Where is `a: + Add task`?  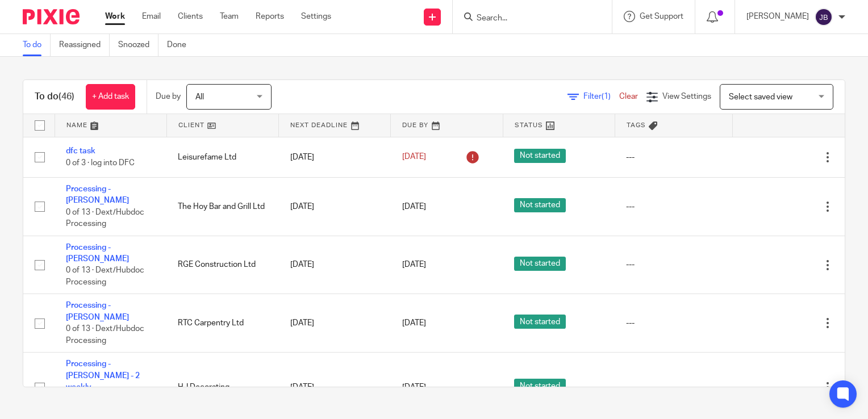
a: + Add task is located at coordinates (110, 96).